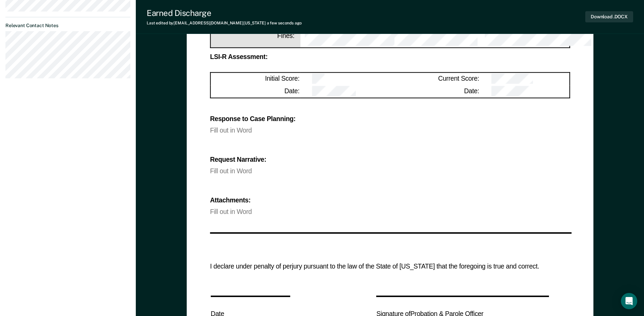 The height and width of the screenshot is (316, 644). Describe the element at coordinates (284, 23) in the screenshot. I see `span: a few seconds ago` at that location.